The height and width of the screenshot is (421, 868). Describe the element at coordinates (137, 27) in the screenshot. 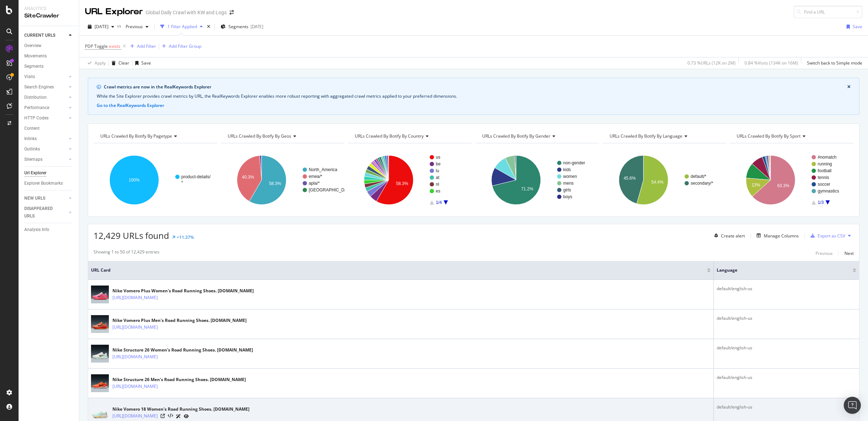

I see `button: Previous` at that location.